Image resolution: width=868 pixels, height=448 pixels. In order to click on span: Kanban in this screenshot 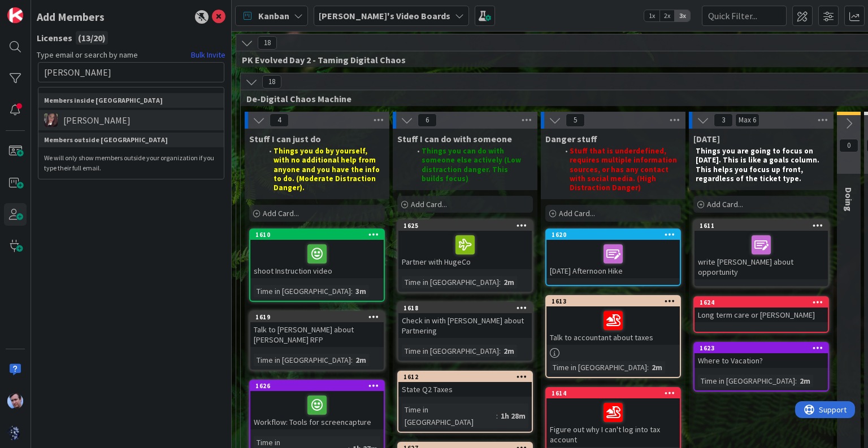, I will do `click(274, 16)`.